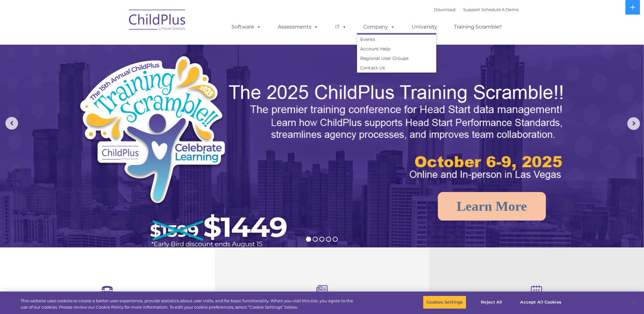 Image resolution: width=644 pixels, height=314 pixels. Describe the element at coordinates (397, 49) in the screenshot. I see `a: Account Help` at that location.